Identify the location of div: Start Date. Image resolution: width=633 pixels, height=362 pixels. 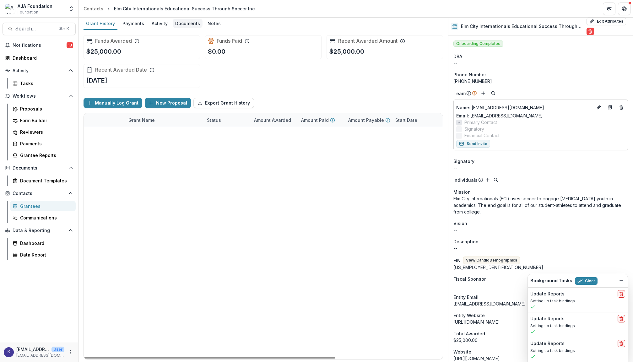
(415, 120).